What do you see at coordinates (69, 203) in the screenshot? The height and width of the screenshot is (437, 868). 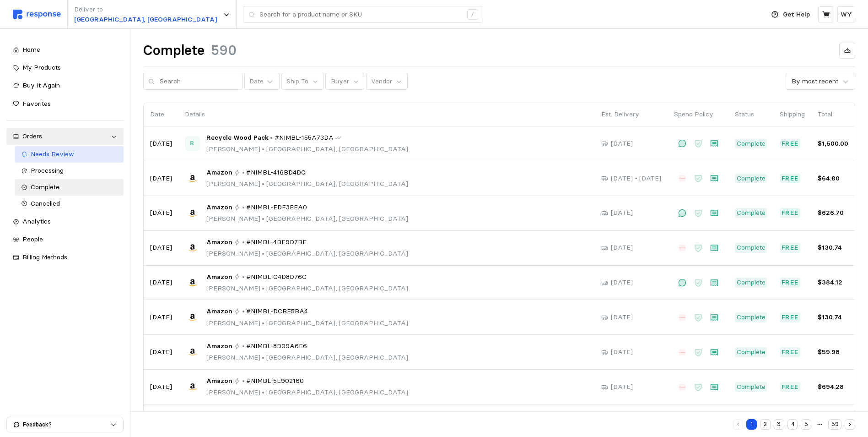 I see `a: Cancelled` at bounding box center [69, 203].